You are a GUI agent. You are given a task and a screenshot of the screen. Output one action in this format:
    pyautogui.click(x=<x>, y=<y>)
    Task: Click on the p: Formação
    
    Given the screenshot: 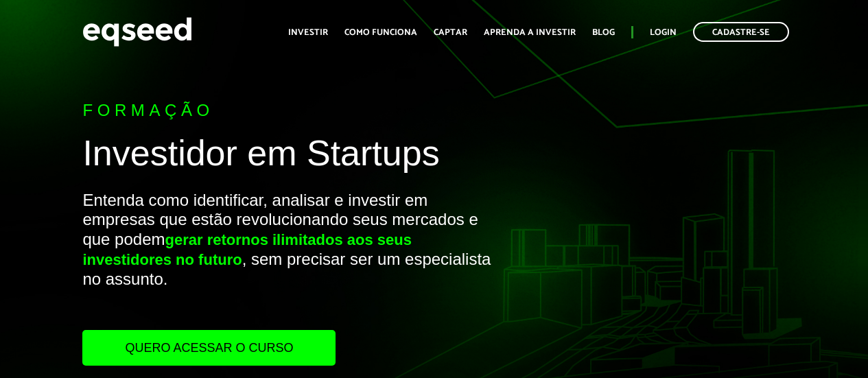 What is the action you would take?
    pyautogui.click(x=289, y=110)
    